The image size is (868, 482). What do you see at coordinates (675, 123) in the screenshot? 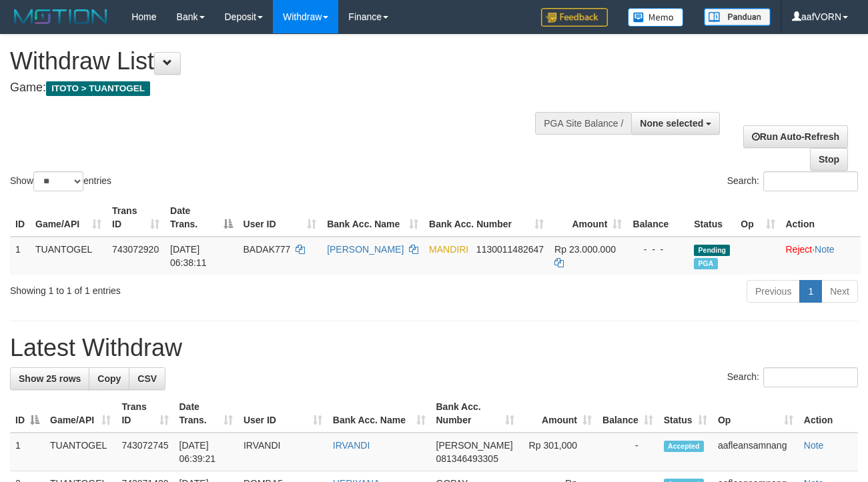
I see `button: None selected` at bounding box center [675, 123].